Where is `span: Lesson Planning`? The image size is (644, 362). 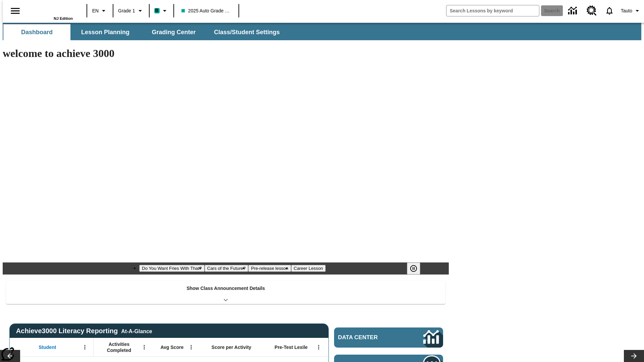 span: Lesson Planning is located at coordinates (106, 32).